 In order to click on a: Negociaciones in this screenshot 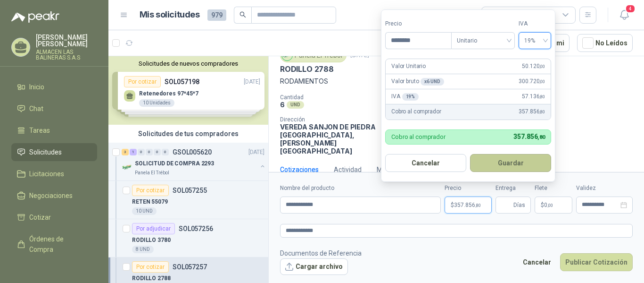, I will do `click(54, 196)`.